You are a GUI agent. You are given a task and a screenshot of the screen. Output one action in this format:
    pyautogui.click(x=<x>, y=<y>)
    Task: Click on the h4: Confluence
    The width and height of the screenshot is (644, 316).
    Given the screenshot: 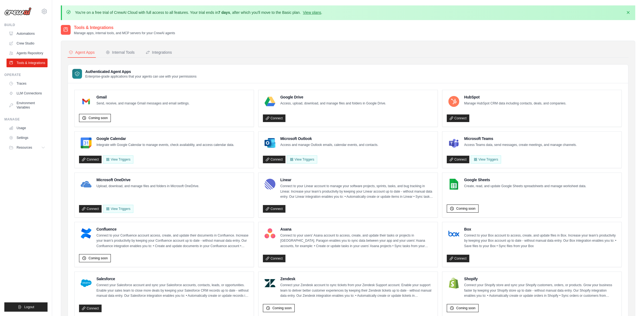 What is the action you would take?
    pyautogui.click(x=172, y=230)
    